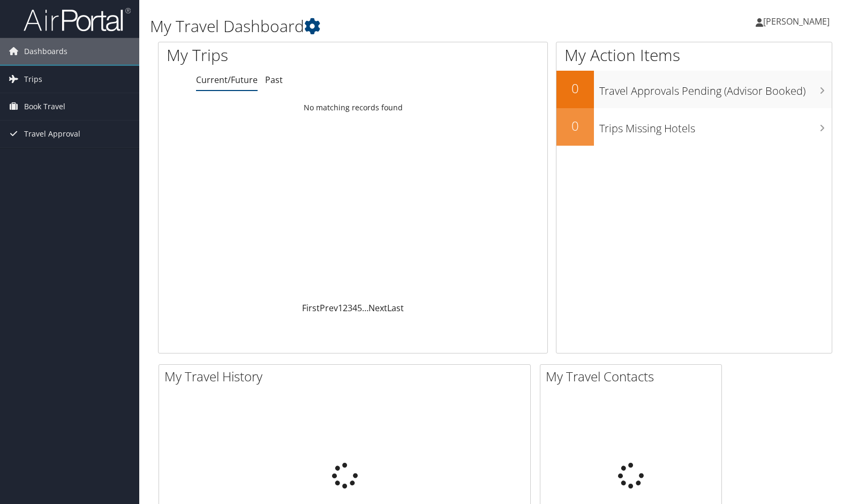  Describe the element at coordinates (377, 308) in the screenshot. I see `a: Next` at that location.